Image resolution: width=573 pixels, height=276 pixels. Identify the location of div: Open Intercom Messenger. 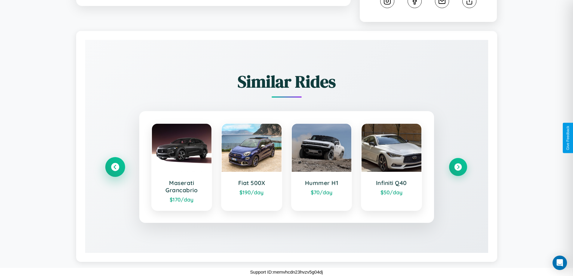
(560, 263).